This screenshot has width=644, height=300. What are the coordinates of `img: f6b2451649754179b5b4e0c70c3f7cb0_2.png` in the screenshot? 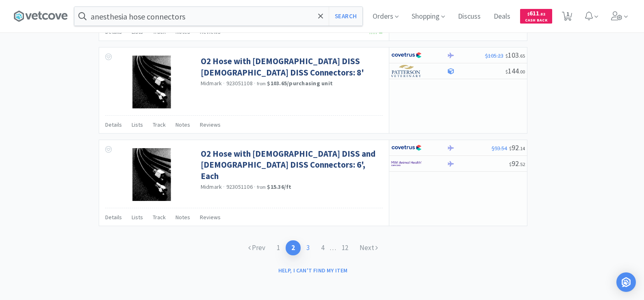 It's located at (406, 163).